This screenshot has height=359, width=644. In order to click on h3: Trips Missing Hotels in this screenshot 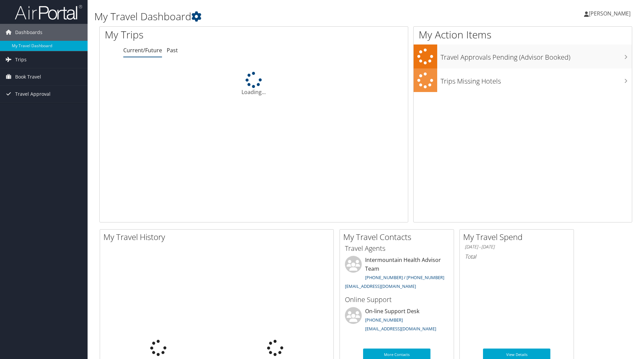, I will do `click(536, 80)`.